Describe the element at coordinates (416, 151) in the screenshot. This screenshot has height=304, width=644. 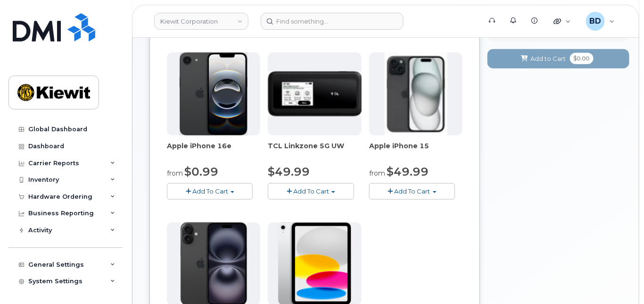
I see `span: Apple iPhone 15` at that location.